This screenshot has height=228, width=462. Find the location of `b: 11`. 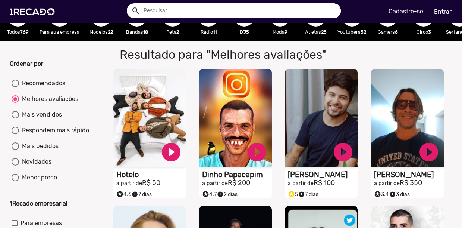

b: 11 is located at coordinates (215, 32).